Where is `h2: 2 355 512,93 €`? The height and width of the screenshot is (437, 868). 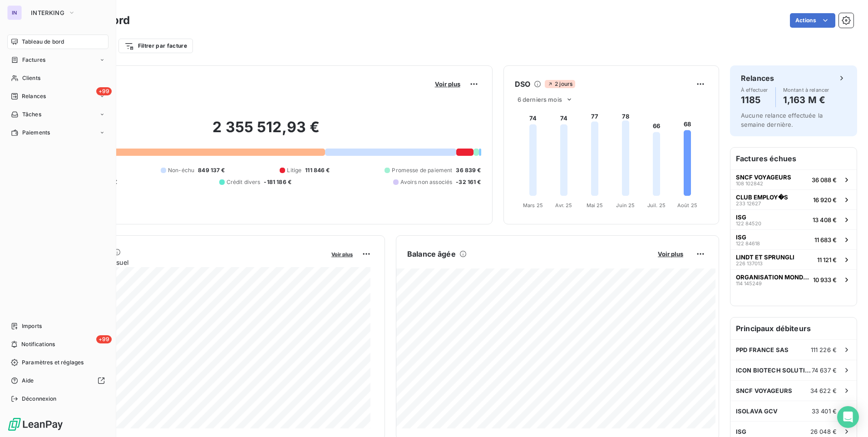 h2: 2 355 512,93 € is located at coordinates (266, 131).